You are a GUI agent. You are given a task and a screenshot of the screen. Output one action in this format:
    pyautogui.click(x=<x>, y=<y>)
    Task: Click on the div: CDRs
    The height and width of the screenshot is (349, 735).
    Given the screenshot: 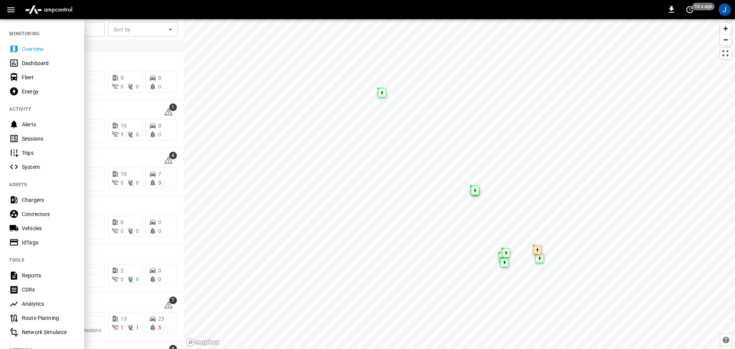 What is the action you would take?
    pyautogui.click(x=48, y=289)
    